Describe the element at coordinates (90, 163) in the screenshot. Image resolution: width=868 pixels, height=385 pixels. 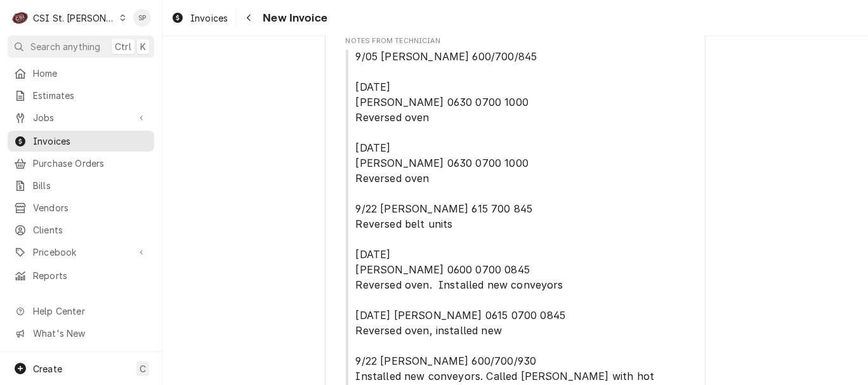
I see `span: Purchase Orders` at that location.